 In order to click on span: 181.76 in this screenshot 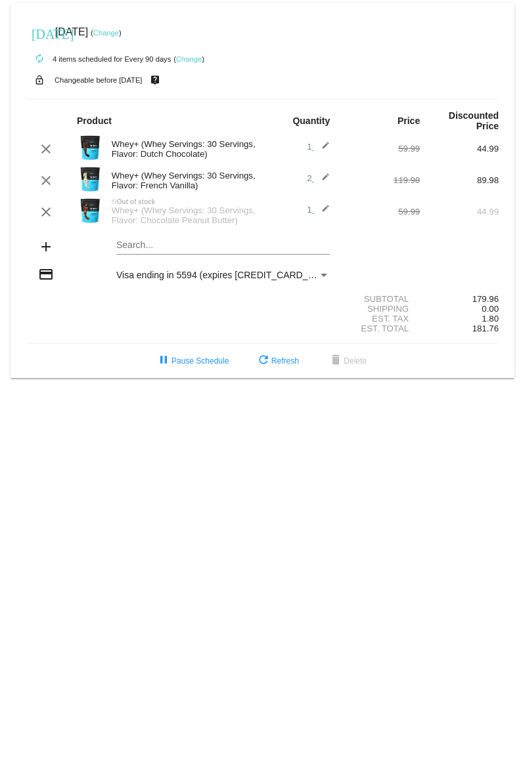, I will do `click(485, 328)`.